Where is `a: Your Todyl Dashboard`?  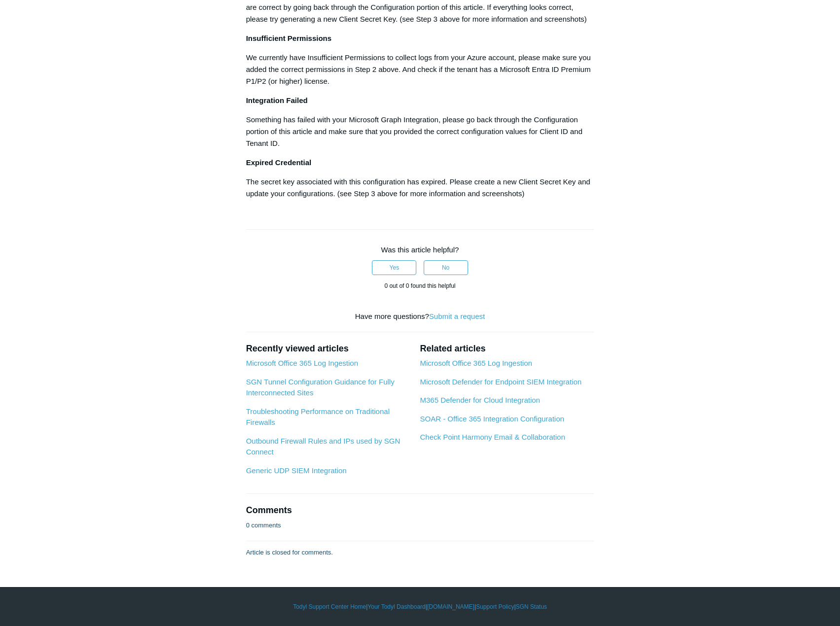 a: Your Todyl Dashboard is located at coordinates (397, 607).